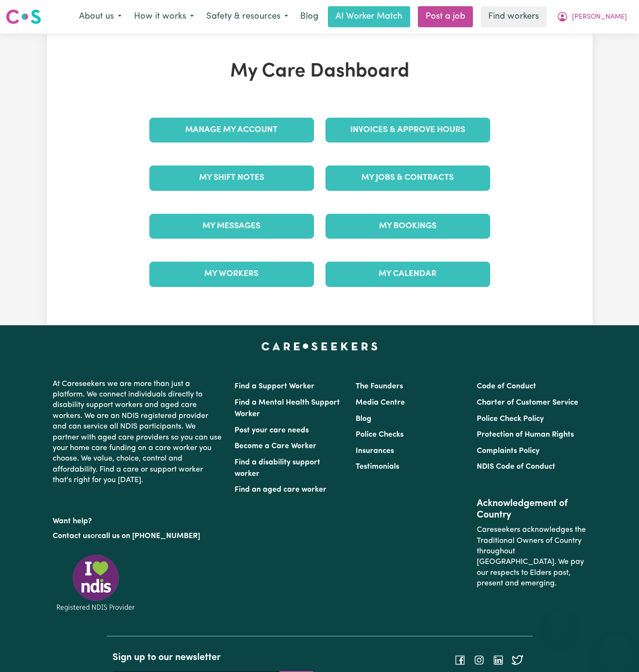 The image size is (639, 672). Describe the element at coordinates (232, 178) in the screenshot. I see `a: My Shift Notes` at that location.